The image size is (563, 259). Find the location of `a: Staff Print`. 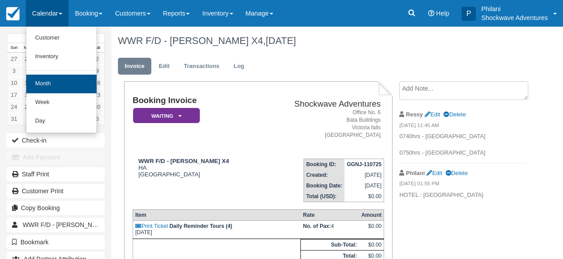

a: Staff Print is located at coordinates (56, 174).